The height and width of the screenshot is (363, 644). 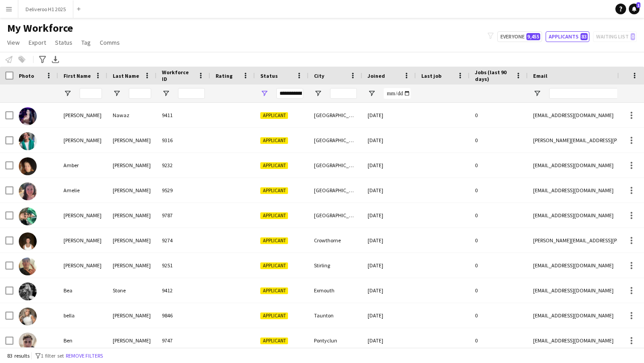 What do you see at coordinates (83, 340) in the screenshot?
I see `div: Ben` at bounding box center [83, 340].